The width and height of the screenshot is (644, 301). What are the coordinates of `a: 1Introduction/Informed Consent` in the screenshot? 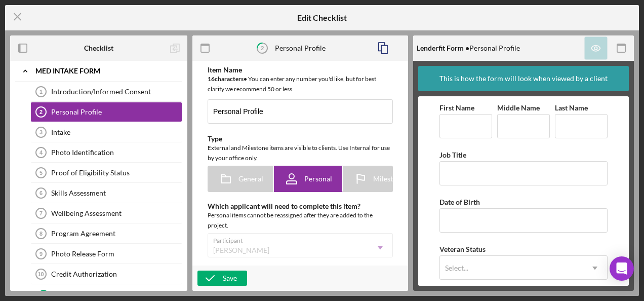 It's located at (106, 91).